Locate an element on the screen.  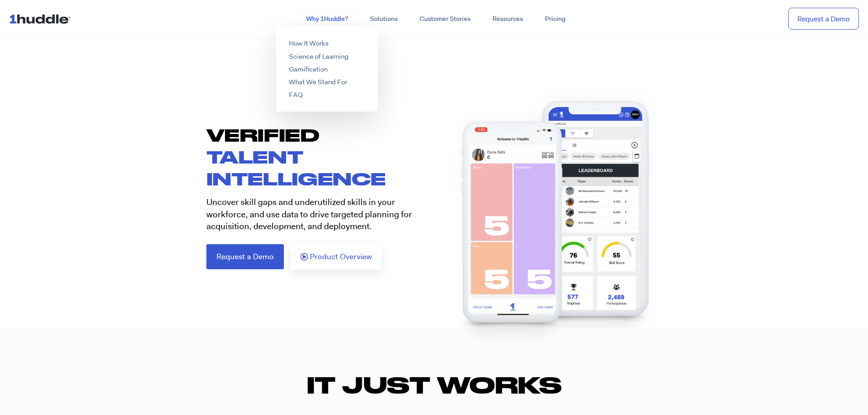
a: Product Overview is located at coordinates (336, 257).